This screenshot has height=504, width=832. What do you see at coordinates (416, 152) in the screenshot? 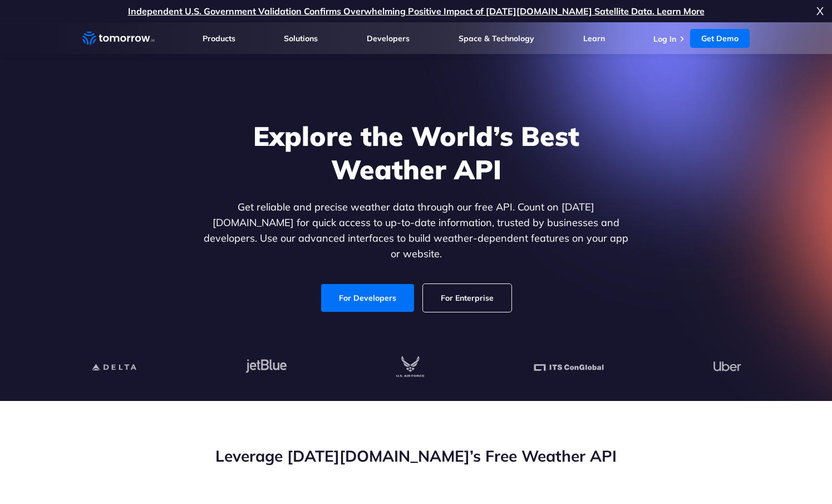
I see `h1: Explore the World’s Best Weather API` at bounding box center [416, 152].